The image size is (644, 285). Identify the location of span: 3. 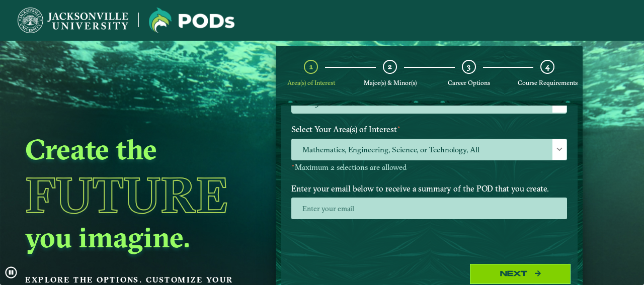
(468, 66).